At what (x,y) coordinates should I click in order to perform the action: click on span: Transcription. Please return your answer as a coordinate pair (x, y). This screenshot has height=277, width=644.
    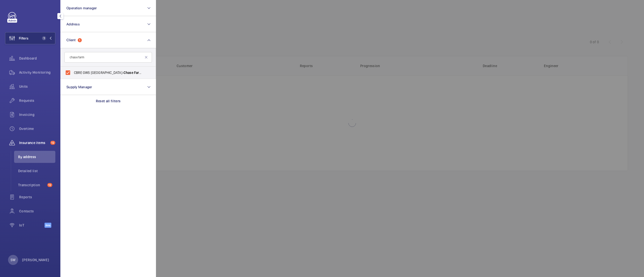
    Looking at the image, I should click on (32, 185).